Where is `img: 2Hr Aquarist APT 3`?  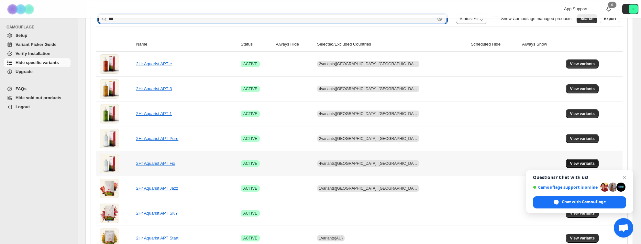
img: 2Hr Aquarist APT 3 is located at coordinates (109, 89).